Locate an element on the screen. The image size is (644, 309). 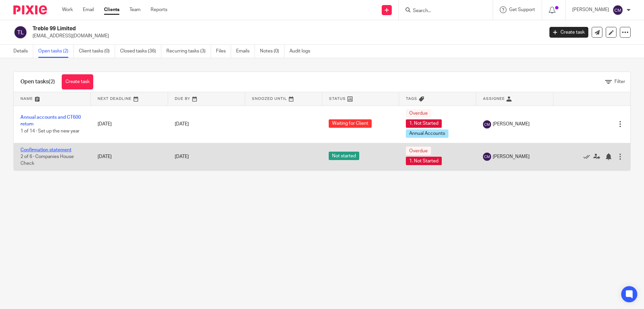
h1: Open tasks is located at coordinates (38, 81).